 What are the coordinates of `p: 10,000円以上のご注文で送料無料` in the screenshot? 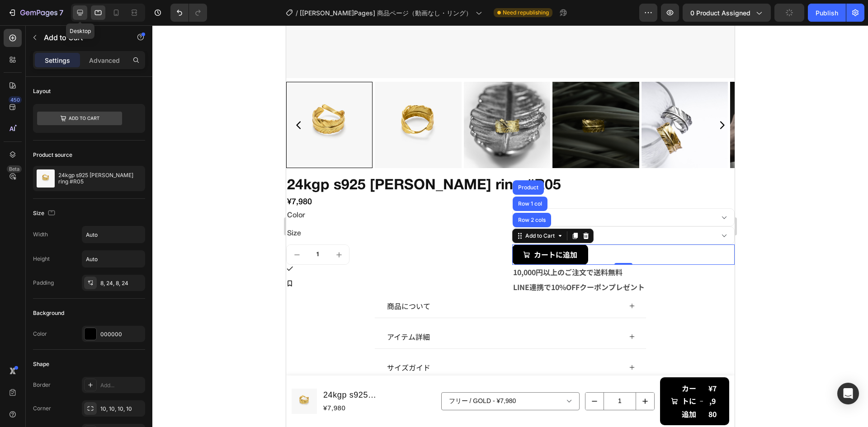 It's located at (337, 247).